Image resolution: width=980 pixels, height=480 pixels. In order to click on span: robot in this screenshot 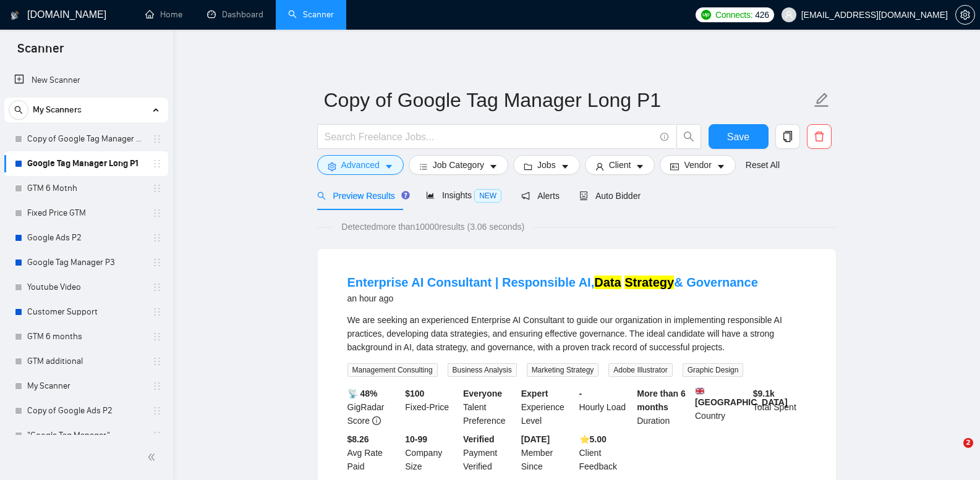, I will do `click(584, 196)`.